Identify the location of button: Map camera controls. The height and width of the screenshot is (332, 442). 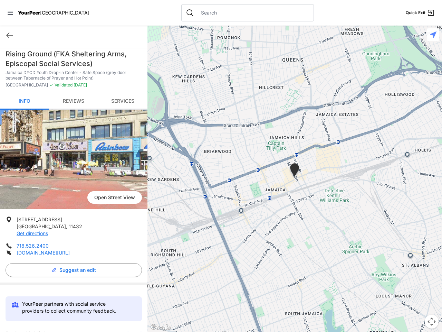
(432, 321).